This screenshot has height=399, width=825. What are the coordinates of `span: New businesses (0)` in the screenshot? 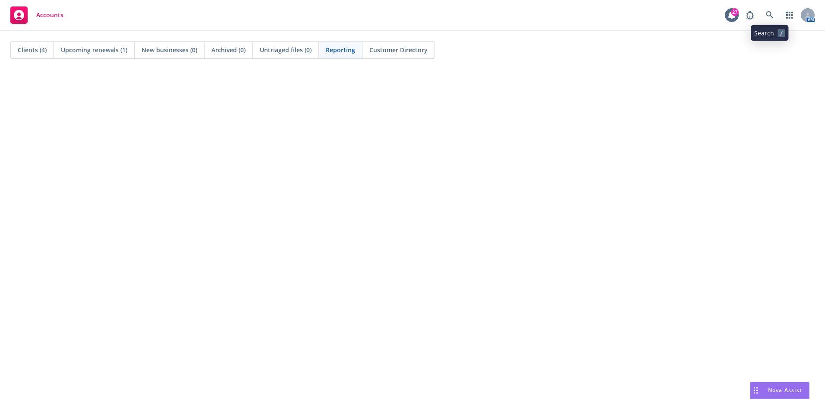 It's located at (169, 50).